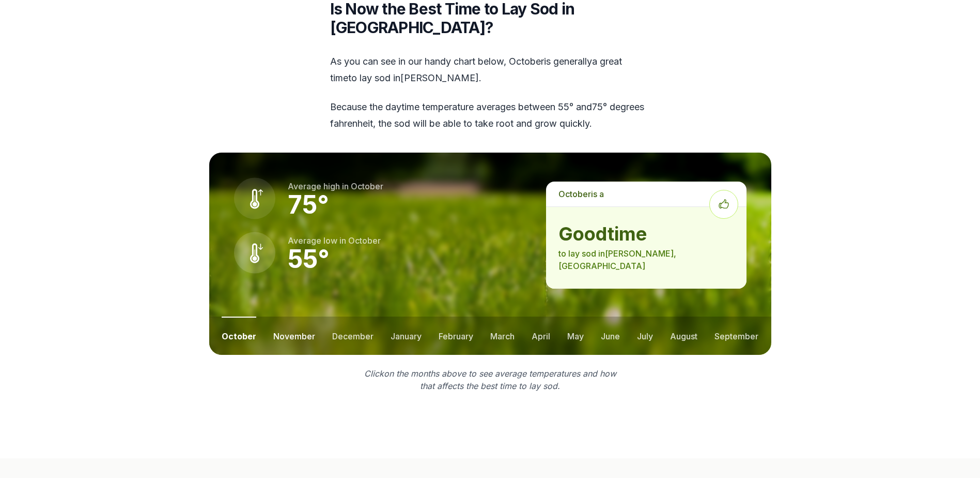 The height and width of the screenshot is (478, 980). I want to click on p: Average high in, so click(336, 186).